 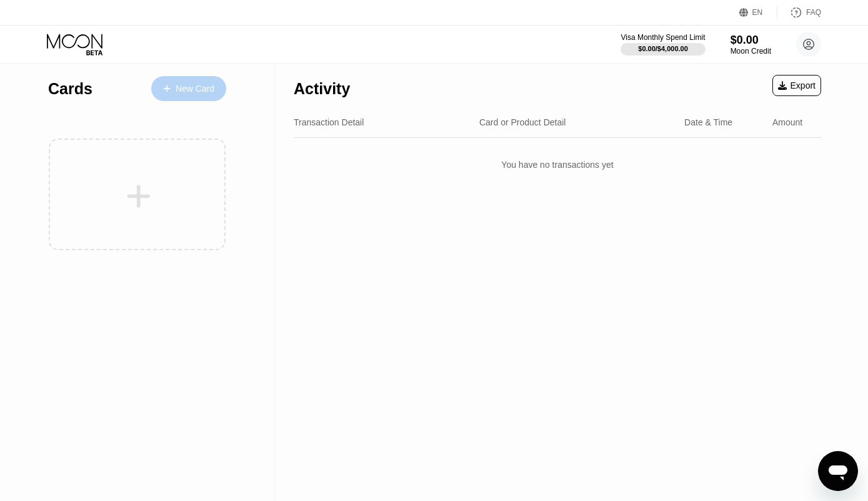 What do you see at coordinates (662, 44) in the screenshot?
I see `div: Visa Monthly Spend Limit$0.00/$4,000.00` at bounding box center [662, 44].